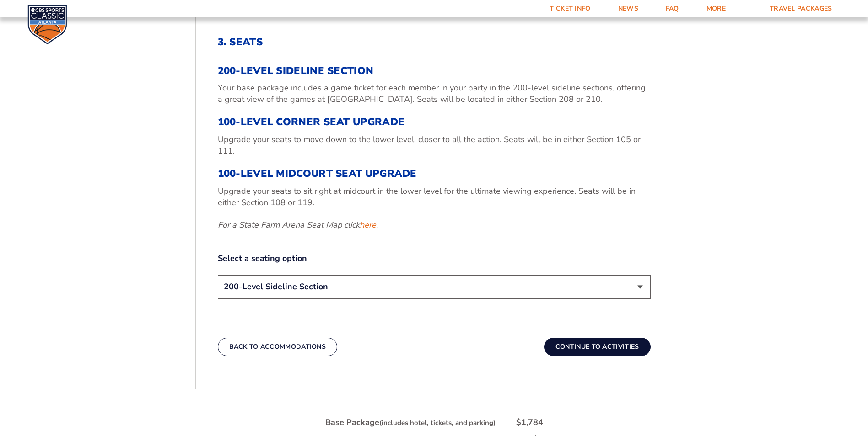 This screenshot has width=868, height=436. Describe the element at coordinates (530, 423) in the screenshot. I see `div: $1,784` at that location.